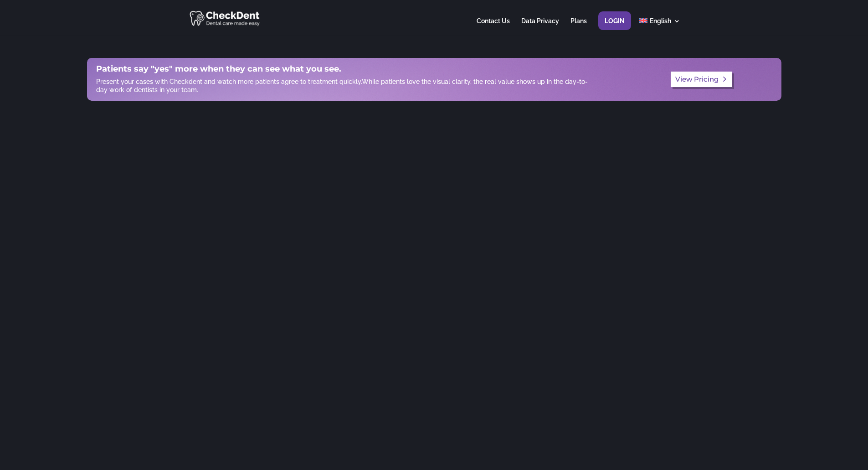 Image resolution: width=868 pixels, height=470 pixels. Describe the element at coordinates (493, 27) in the screenshot. I see `a: Contact Us` at that location.